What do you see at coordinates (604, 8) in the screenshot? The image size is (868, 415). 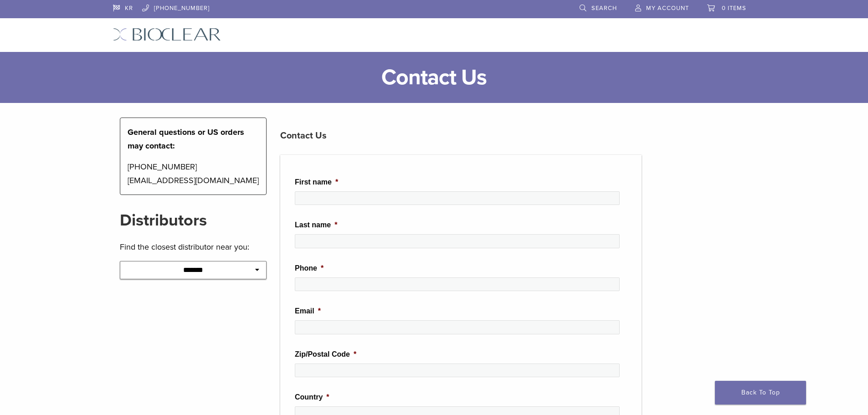 I see `span: Search` at bounding box center [604, 8].